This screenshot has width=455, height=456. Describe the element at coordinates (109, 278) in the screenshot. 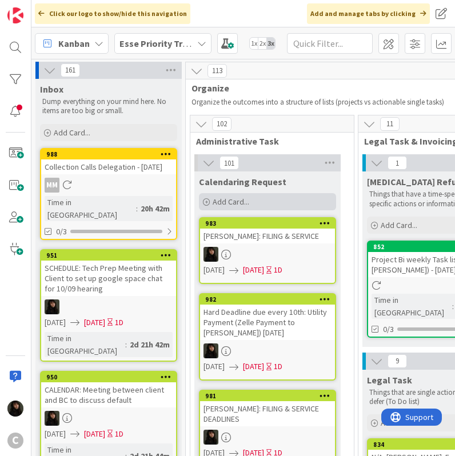

I see `div: SCHEDULE: Tech Prep Meeting with Client to set up google space chat for 10/09 hearing` at that location.